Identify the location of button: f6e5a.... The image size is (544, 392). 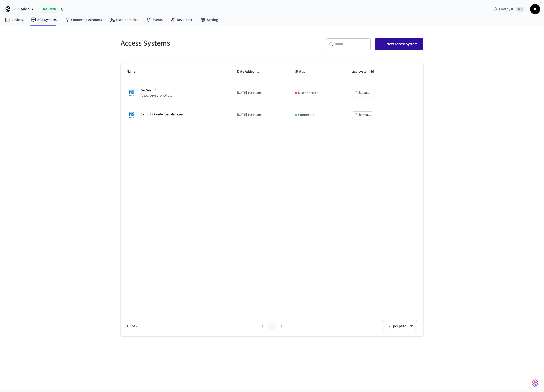
(362, 93).